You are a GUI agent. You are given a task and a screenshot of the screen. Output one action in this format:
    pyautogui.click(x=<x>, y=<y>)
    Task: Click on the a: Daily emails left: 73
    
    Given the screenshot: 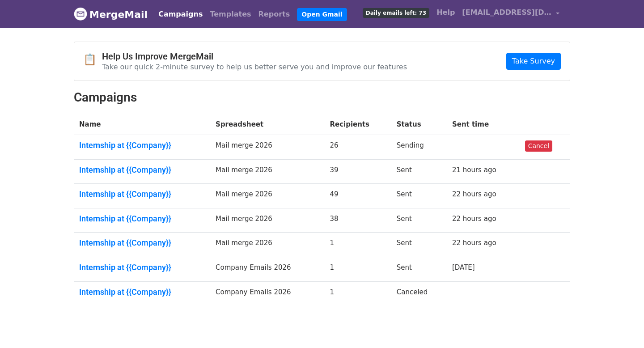 What is the action you would take?
    pyautogui.click(x=396, y=13)
    